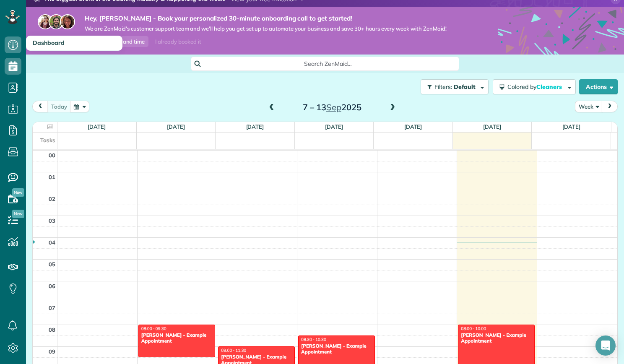 Image resolution: width=624 pixels, height=364 pixels. Describe the element at coordinates (52, 286) in the screenshot. I see `span: 06` at that location.